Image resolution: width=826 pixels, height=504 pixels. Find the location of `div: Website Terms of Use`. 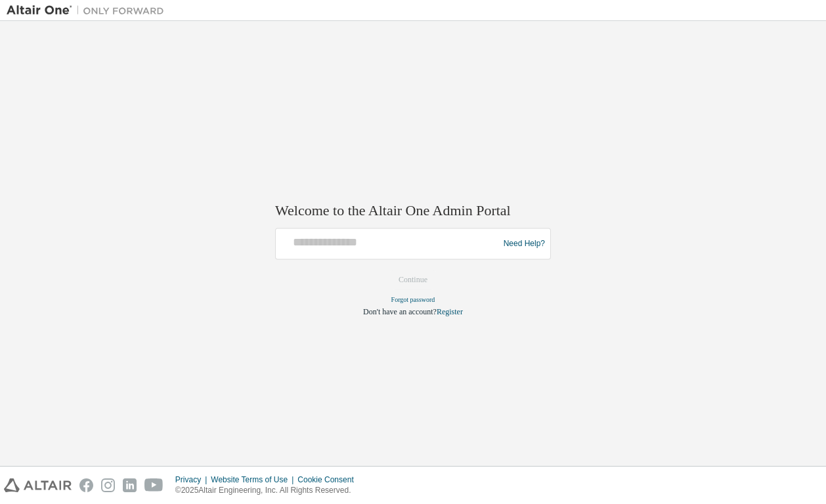

div: Website Terms of Use is located at coordinates (254, 480).